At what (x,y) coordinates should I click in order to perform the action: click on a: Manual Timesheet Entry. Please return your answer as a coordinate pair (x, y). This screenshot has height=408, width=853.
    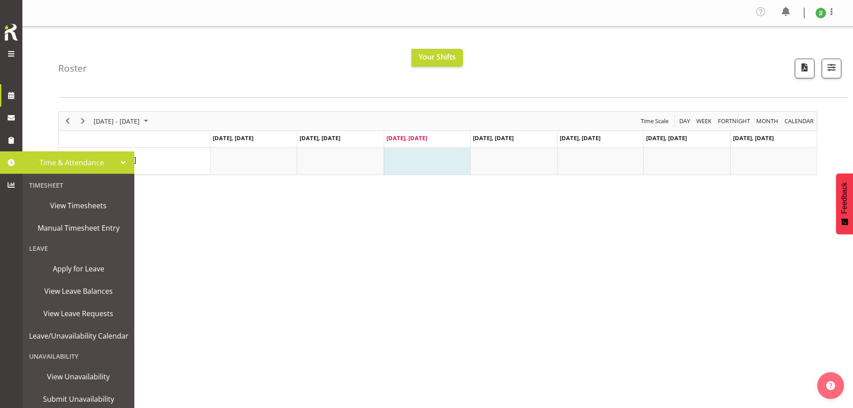
    Looking at the image, I should click on (78, 228).